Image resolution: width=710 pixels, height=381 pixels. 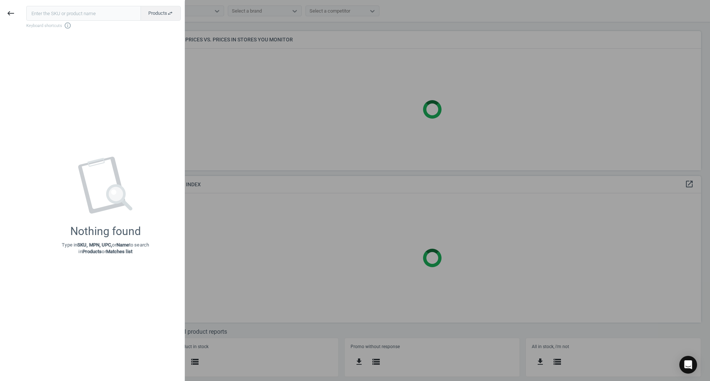 What do you see at coordinates (160, 13) in the screenshot?
I see `button: Productsswap_horiz` at bounding box center [160, 13].